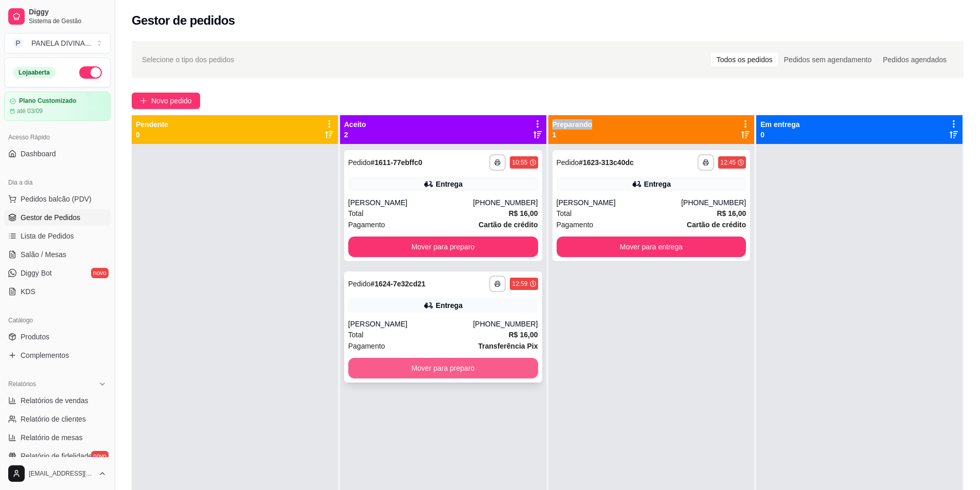 The width and height of the screenshot is (980, 490). Describe the element at coordinates (55, 401) in the screenshot. I see `span: Relatórios de vendas` at that location.